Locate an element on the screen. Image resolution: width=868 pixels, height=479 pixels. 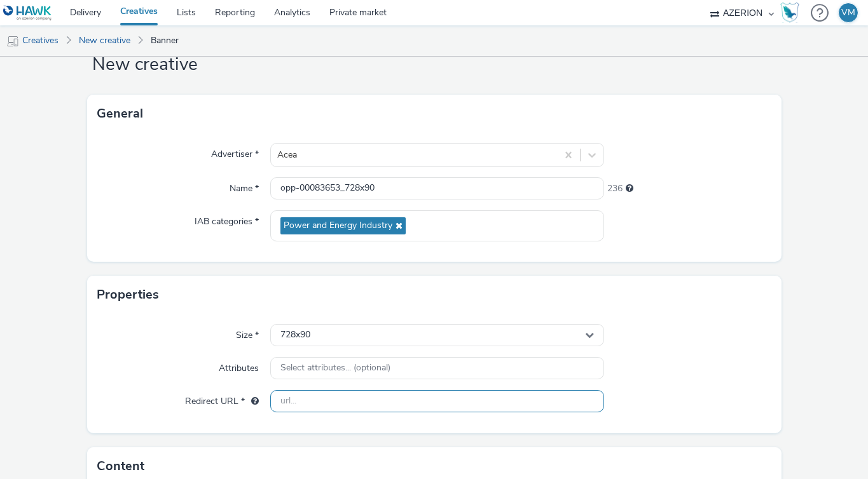
div: URL will be used as a validation URL with some SSPs and it will be the redirection URL of your cr... is located at coordinates (252, 401).